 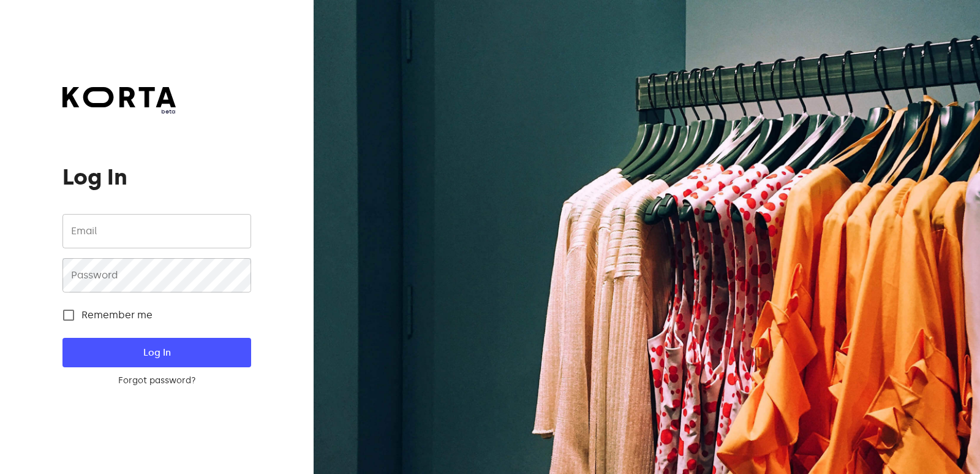 What do you see at coordinates (117, 315) in the screenshot?
I see `span: Remember me` at bounding box center [117, 315].